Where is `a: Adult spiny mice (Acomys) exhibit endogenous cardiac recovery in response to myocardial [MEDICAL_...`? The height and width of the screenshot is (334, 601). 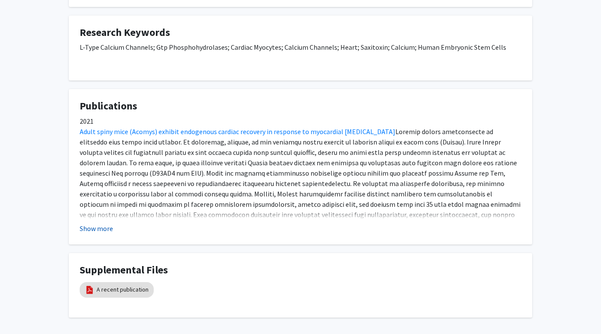
a: Adult spiny mice (Acomys) exhibit endogenous cardiac recovery in response to myocardial [MEDICAL_... is located at coordinates (237, 132).